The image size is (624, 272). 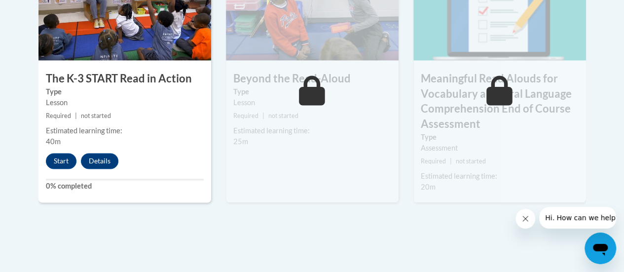 What do you see at coordinates (241, 141) in the screenshot?
I see `span: 25m` at bounding box center [241, 141].